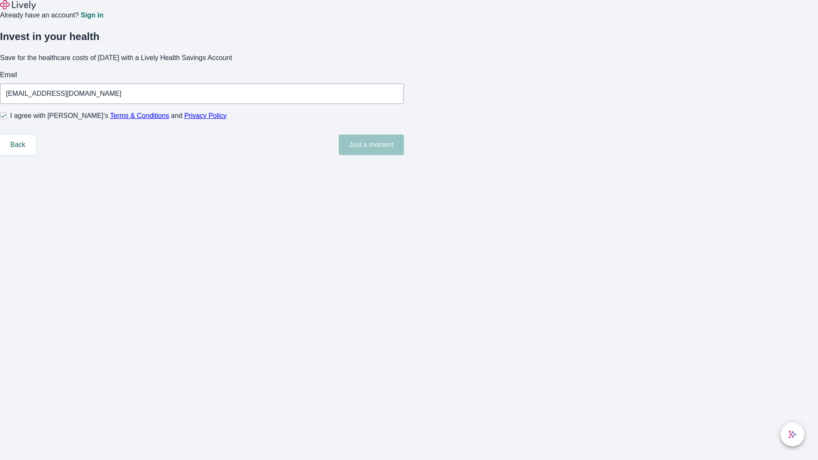 The height and width of the screenshot is (460, 818). What do you see at coordinates (92, 15) in the screenshot?
I see `div: Sign in` at bounding box center [92, 15].